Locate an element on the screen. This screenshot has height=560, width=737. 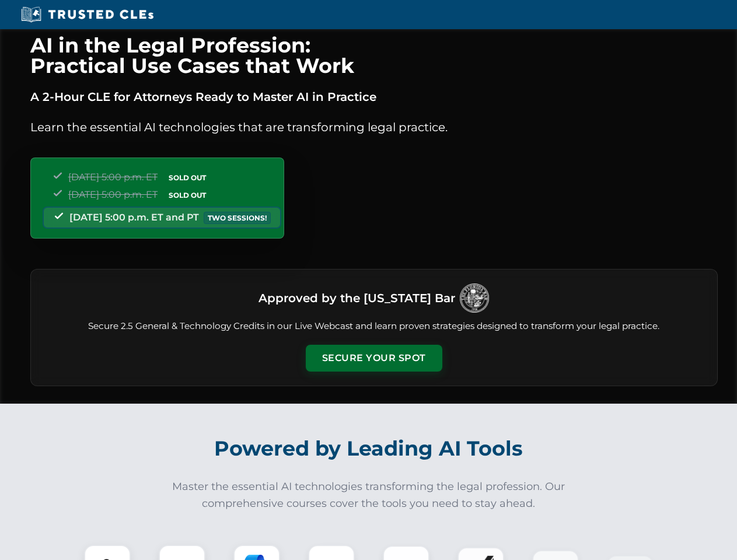
p: Learn the essential AI technologies that are transforming legal practice. is located at coordinates (374, 127).